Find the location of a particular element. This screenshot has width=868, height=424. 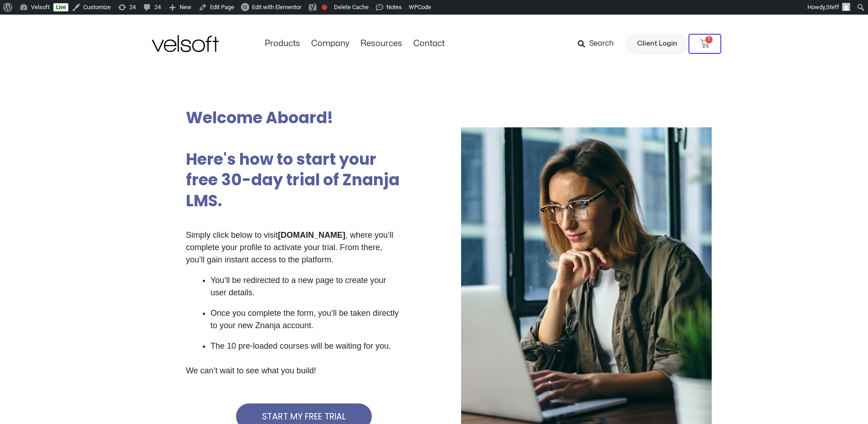

h2: Welcome Aboard! Here's how to start your free 30-day trial of Znanja LMS. is located at coordinates (293, 159).